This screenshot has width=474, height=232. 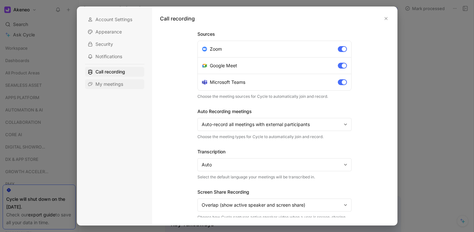 What do you see at coordinates (274, 177) in the screenshot?
I see `p: Select the default language your meetings will be transcribed in.` at bounding box center [274, 177].